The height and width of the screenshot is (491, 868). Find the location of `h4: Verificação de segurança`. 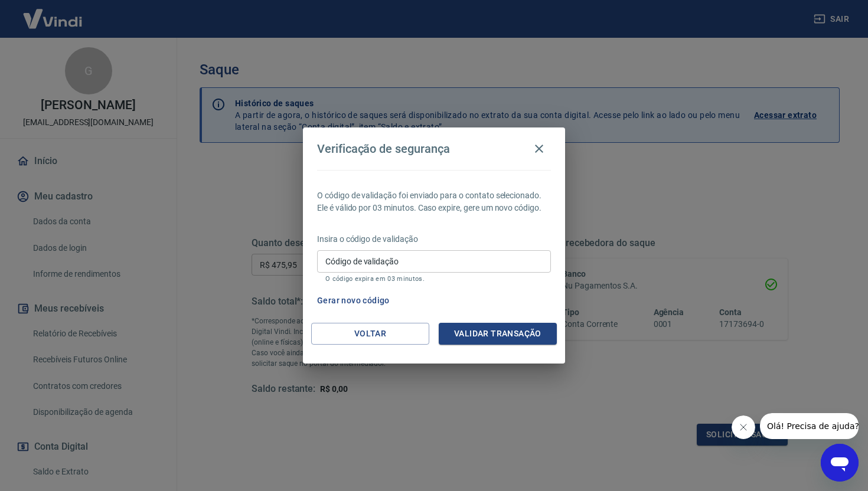

h4: Verificação de segurança is located at coordinates (383, 149).